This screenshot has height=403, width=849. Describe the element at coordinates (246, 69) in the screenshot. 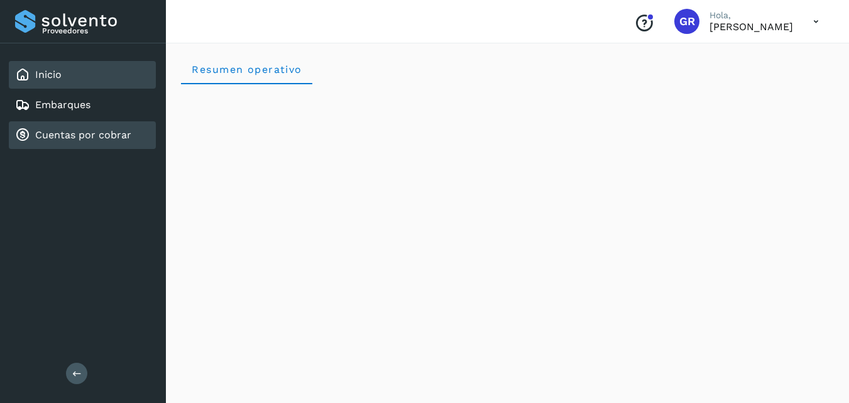

I see `span: Resumen operativo` at that location.